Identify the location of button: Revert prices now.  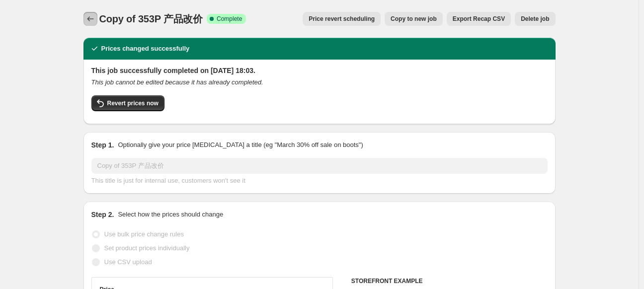
(128, 103).